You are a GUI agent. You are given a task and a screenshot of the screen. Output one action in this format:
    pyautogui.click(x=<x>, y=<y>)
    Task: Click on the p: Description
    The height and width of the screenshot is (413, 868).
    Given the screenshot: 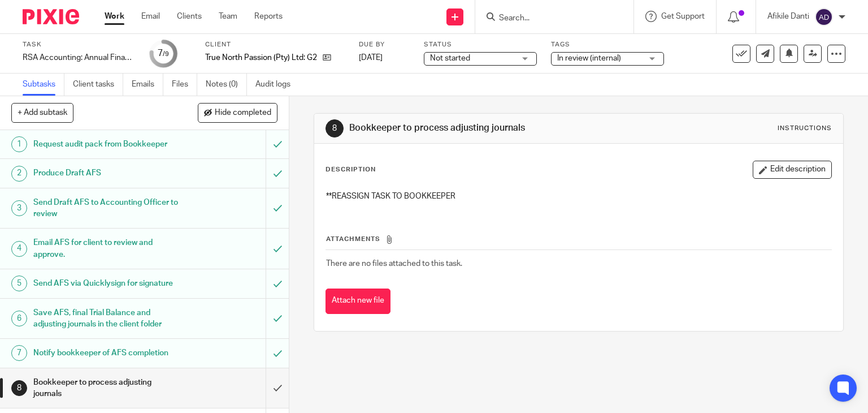 What is the action you would take?
    pyautogui.click(x=350, y=170)
    